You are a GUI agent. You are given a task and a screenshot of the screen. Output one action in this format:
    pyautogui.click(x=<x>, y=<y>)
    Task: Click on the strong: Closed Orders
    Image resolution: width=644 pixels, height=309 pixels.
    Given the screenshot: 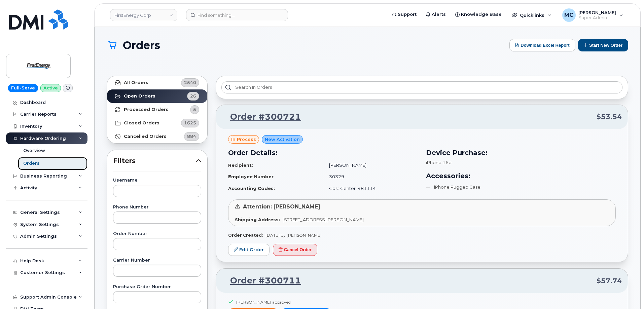 What is the action you would take?
    pyautogui.click(x=142, y=123)
    